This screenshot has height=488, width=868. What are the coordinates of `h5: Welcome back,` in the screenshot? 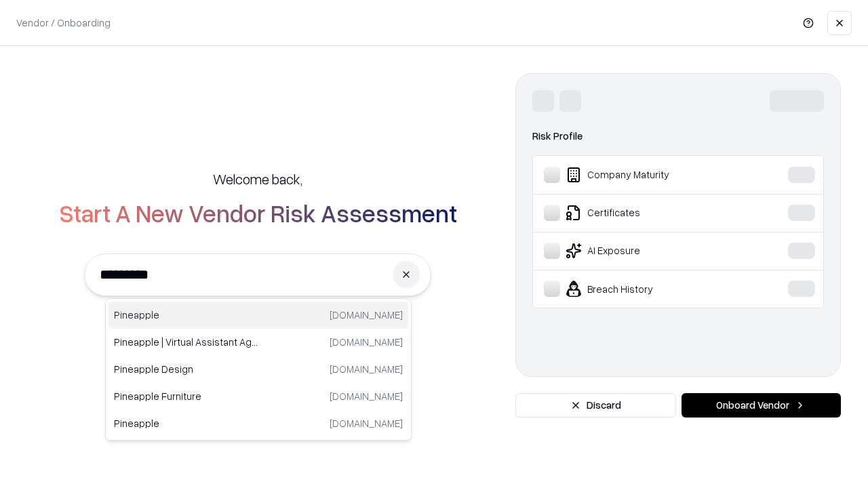 It's located at (258, 179).